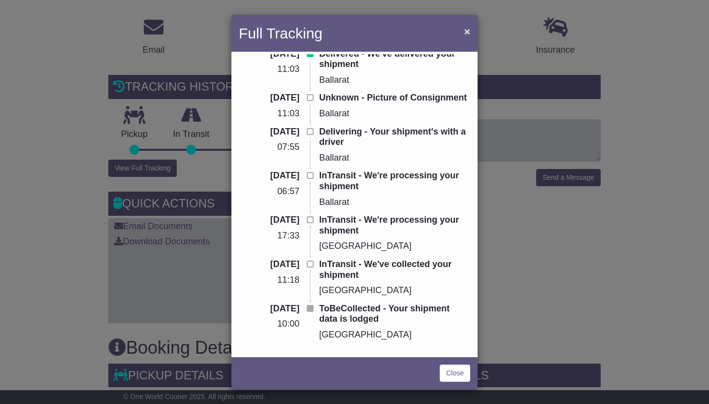  Describe the element at coordinates (395, 59) in the screenshot. I see `p: Delivered - We've delivered your shipment` at that location.